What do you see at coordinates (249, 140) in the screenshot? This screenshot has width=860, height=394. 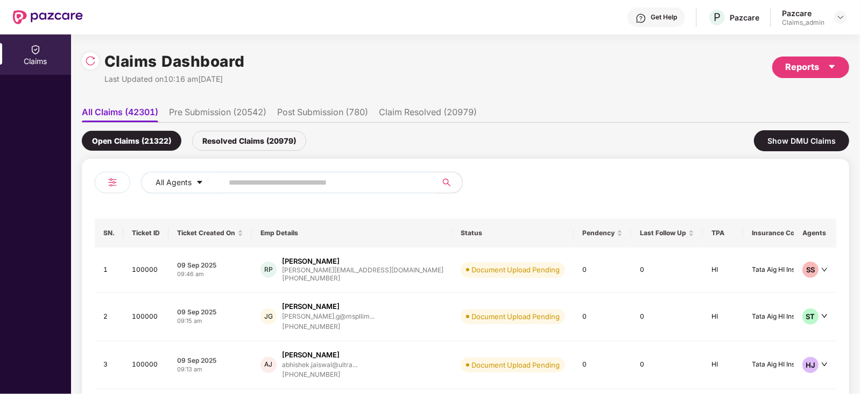 I see `div: Resolved Claims (20979)` at bounding box center [249, 140].